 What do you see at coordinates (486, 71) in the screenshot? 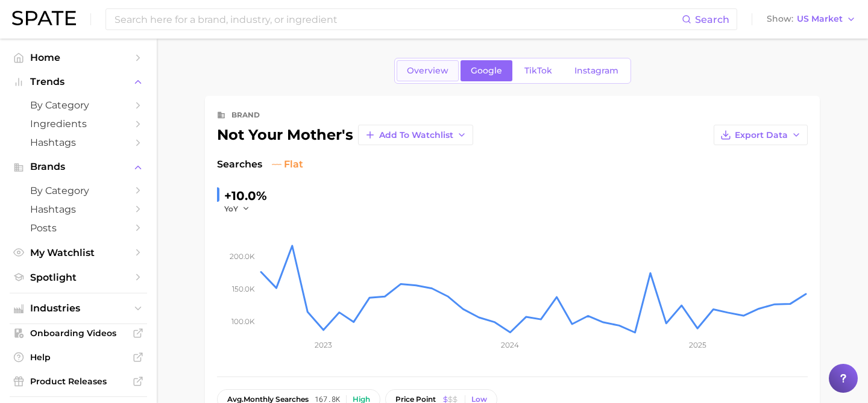
I see `a: Google` at bounding box center [486, 71].